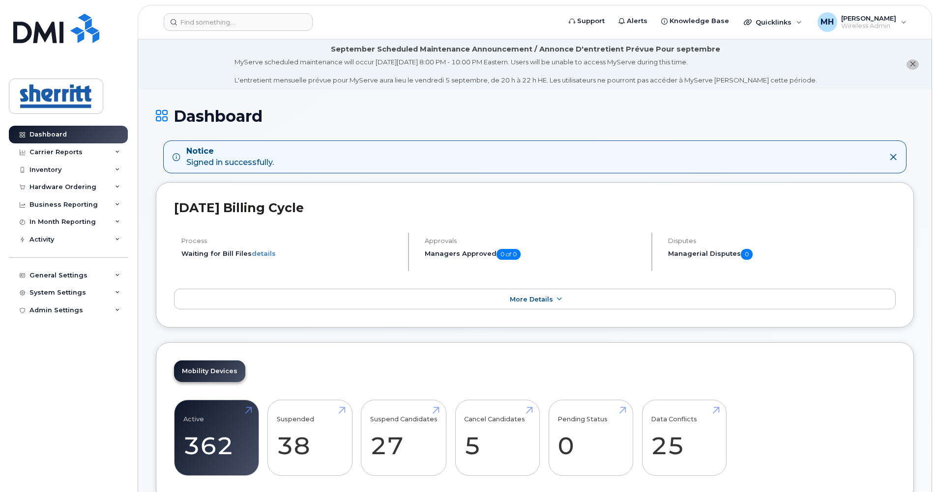 The width and height of the screenshot is (937, 492). I want to click on h1: Dashboard, so click(535, 116).